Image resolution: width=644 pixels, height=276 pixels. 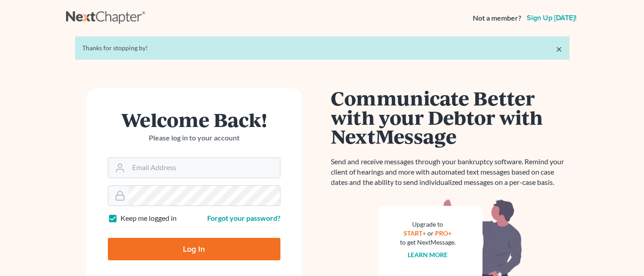 I want to click on a: Learn more, so click(x=428, y=254).